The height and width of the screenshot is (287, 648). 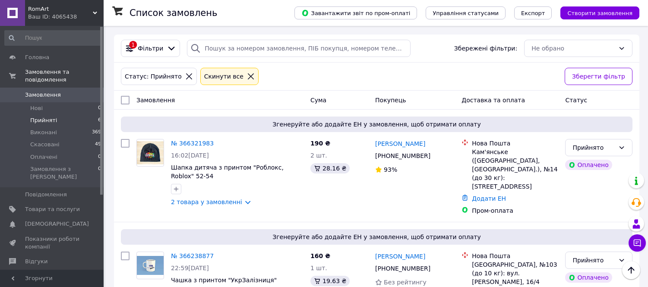 I want to click on span: 2 шт., so click(x=318, y=155).